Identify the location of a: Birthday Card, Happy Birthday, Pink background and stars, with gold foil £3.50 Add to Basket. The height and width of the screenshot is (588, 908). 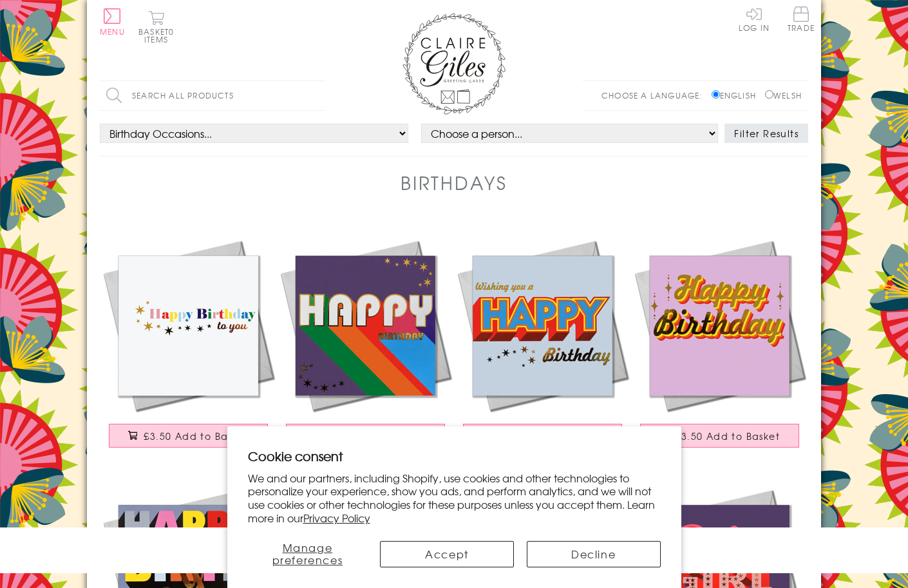
(720, 348).